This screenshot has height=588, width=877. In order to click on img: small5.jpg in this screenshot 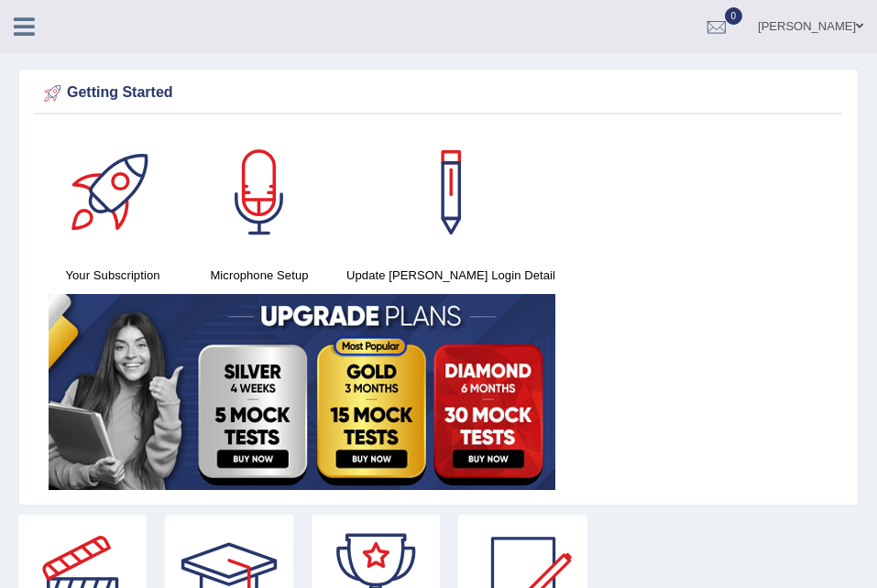, I will do `click(301, 392)`.